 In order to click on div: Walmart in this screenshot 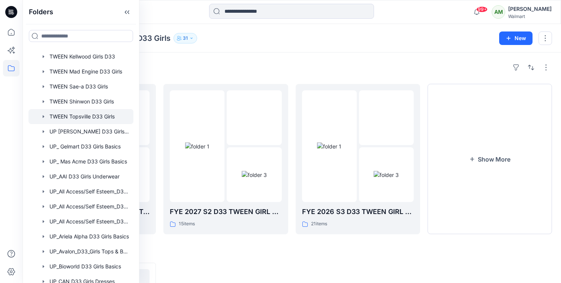, I will do `click(529, 16)`.